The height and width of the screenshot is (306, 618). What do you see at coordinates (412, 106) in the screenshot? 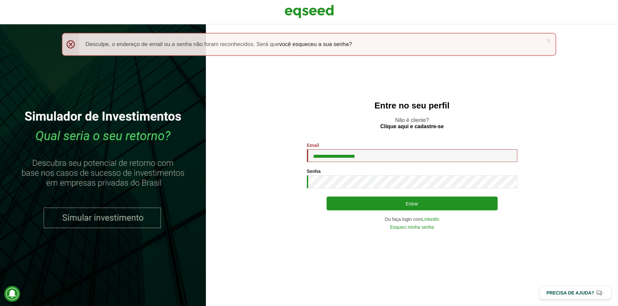
I see `h2: Entre no seu perfil` at bounding box center [412, 106].